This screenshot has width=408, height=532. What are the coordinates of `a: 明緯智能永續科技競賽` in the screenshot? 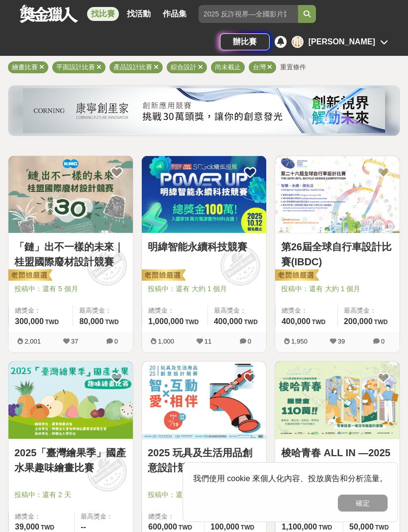 It's located at (204, 247).